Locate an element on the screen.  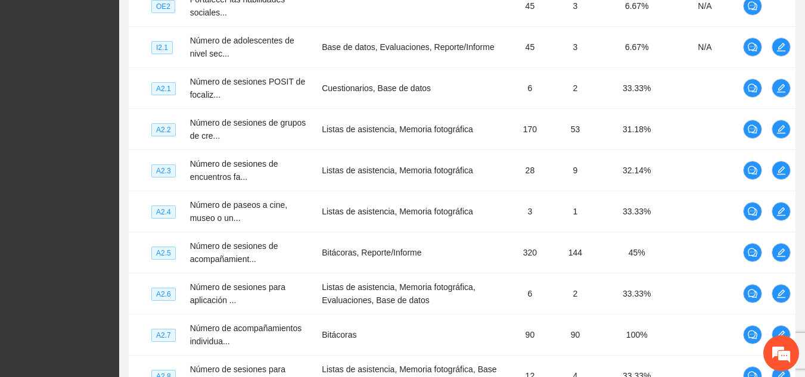
td: N/A is located at coordinates (705, 47).